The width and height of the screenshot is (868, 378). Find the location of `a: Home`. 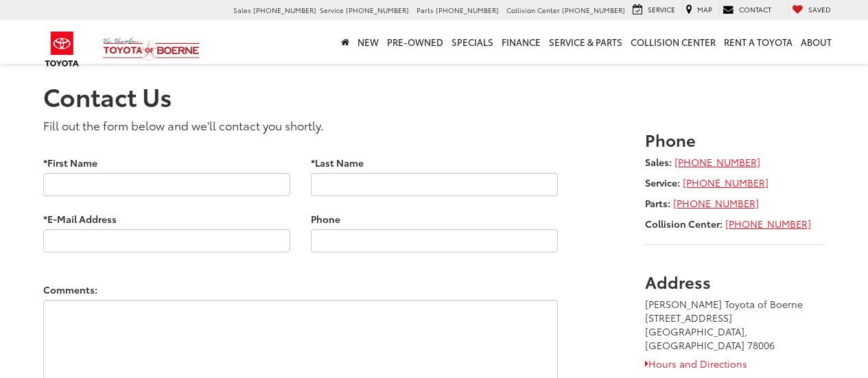

a: Home is located at coordinates (345, 42).